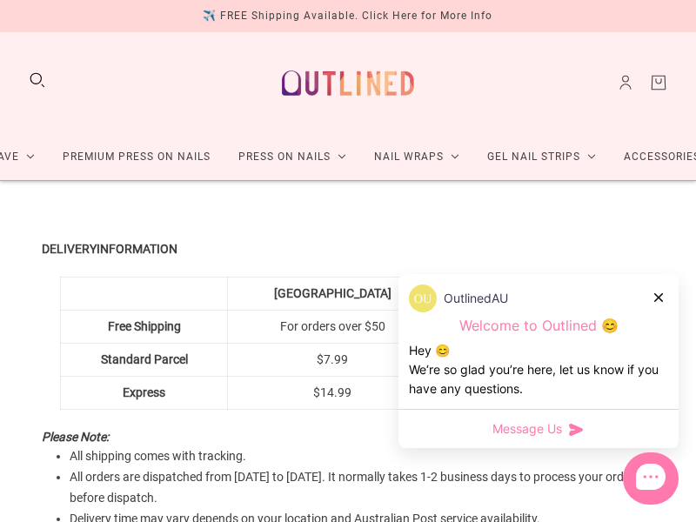 Image resolution: width=696 pixels, height=522 pixels. Describe the element at coordinates (476, 298) in the screenshot. I see `p: OutlinedAU` at that location.